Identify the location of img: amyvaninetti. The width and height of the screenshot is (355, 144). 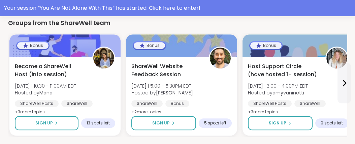
(336, 58).